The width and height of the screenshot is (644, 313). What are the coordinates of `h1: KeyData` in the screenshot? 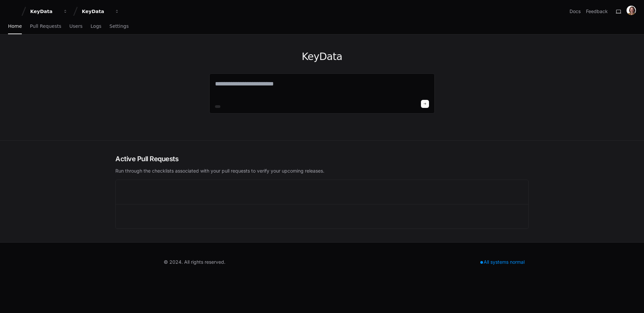 It's located at (322, 56).